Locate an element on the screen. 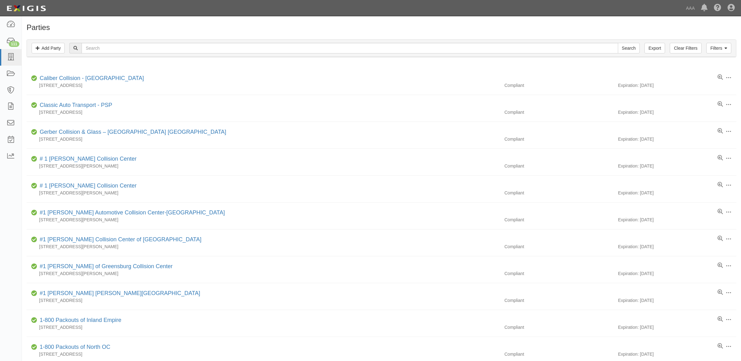 This screenshot has height=361, width=741. div: 1-800 Packouts of North OC is located at coordinates (74, 347).